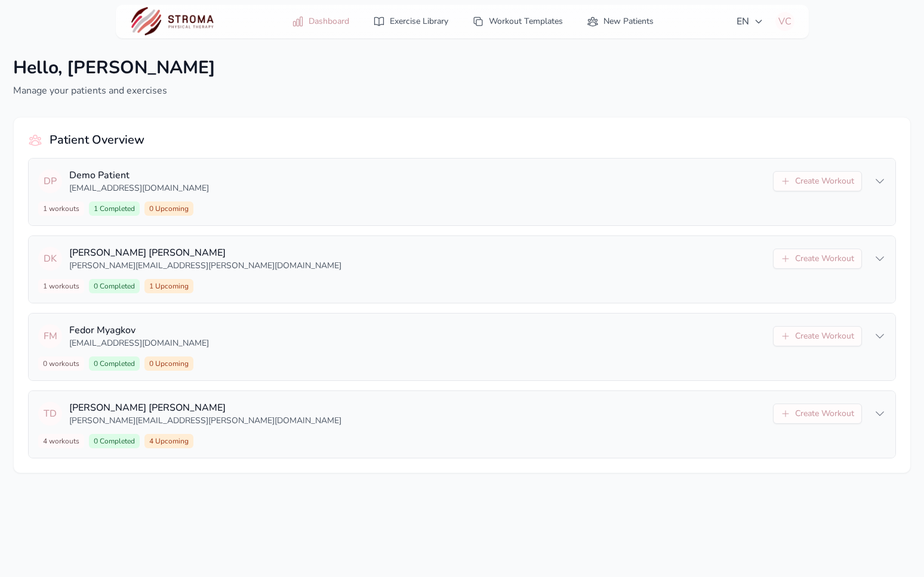 The image size is (924, 577). I want to click on a: Dashboard, so click(321, 21).